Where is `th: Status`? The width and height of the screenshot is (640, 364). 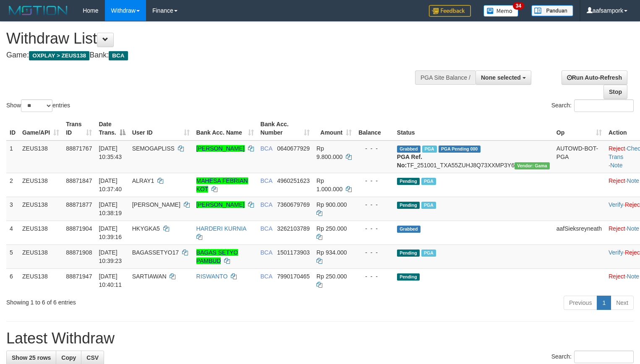
th: Status is located at coordinates (473, 128).